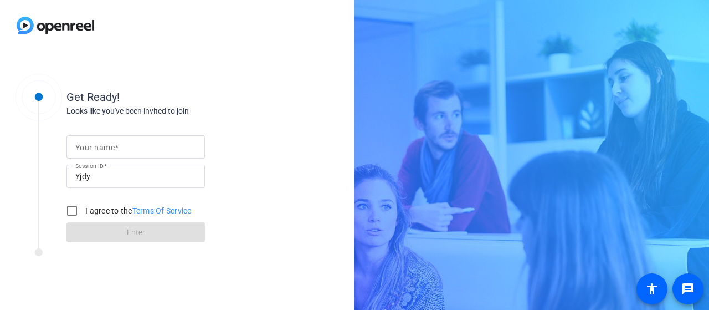 The width and height of the screenshot is (709, 310). Describe the element at coordinates (652, 289) in the screenshot. I see `mat-icon: accessibility` at that location.